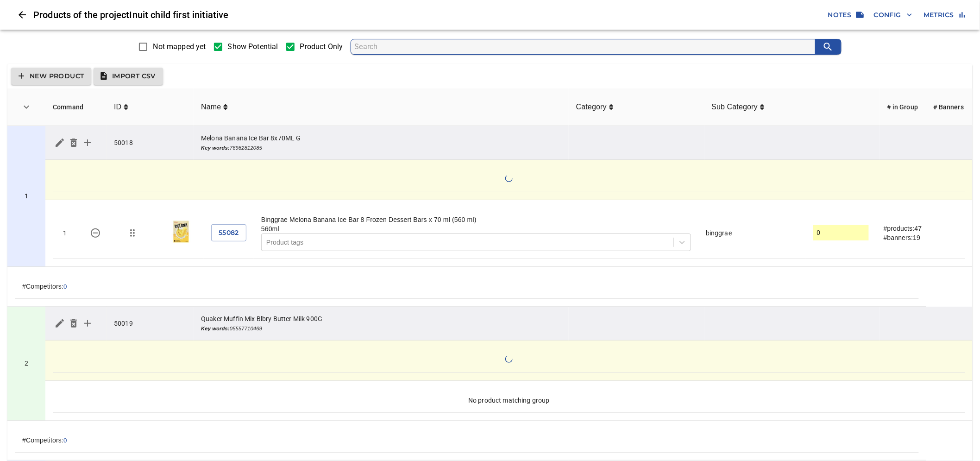  Describe the element at coordinates (321, 46) in the screenshot. I see `span: Product Only` at that location.